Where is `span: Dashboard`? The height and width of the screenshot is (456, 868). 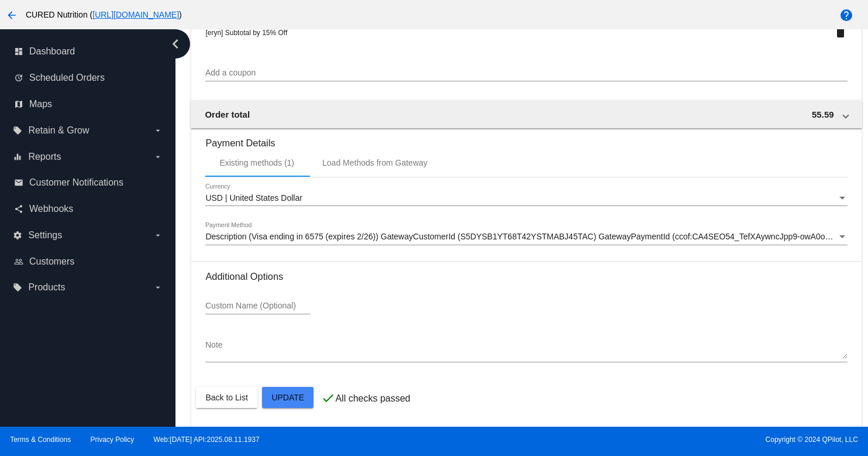
span: Dashboard is located at coordinates (52, 52).